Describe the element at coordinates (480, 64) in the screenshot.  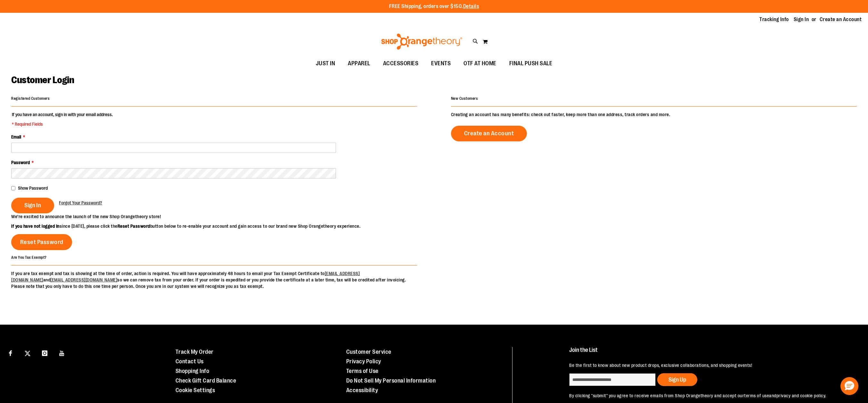
I see `a: OTF AT HOME` at that location.